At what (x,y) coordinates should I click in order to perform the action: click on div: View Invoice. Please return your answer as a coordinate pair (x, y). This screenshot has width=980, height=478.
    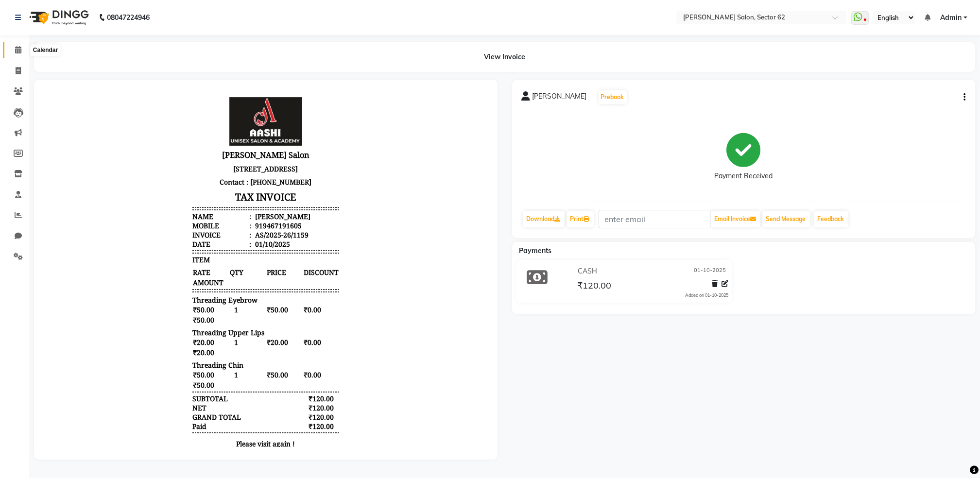
    Looking at the image, I should click on (504, 57).